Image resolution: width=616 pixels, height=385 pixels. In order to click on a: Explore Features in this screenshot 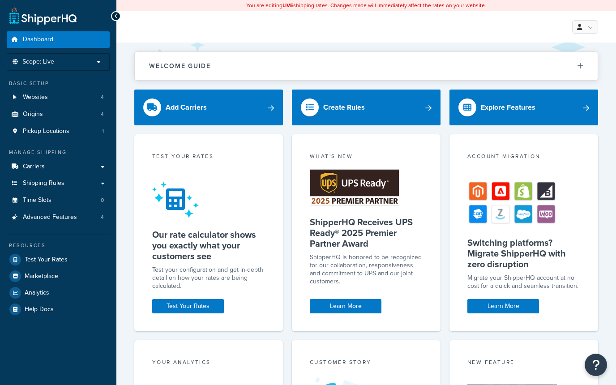, I will do `click(524, 107)`.